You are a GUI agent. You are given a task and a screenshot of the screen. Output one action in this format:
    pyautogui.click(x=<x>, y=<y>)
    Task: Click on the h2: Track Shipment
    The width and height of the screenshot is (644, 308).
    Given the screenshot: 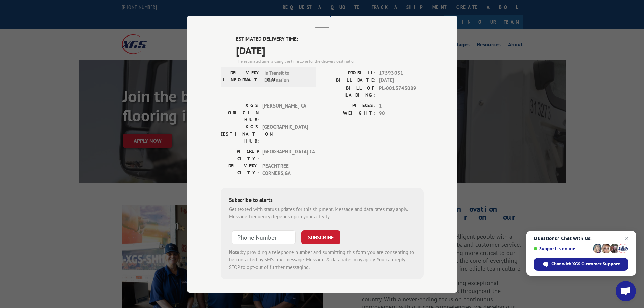 What is the action you would take?
    pyautogui.click(x=322, y=12)
    